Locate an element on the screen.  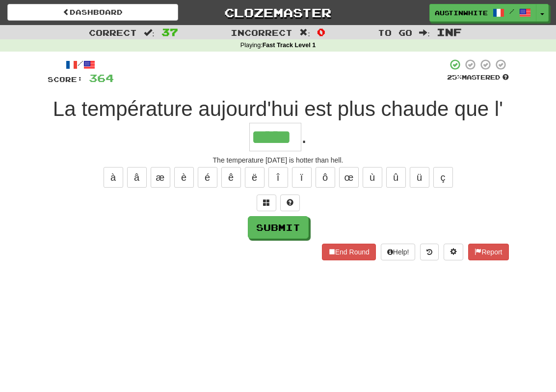
a: austinwhite / is located at coordinates (483, 12).